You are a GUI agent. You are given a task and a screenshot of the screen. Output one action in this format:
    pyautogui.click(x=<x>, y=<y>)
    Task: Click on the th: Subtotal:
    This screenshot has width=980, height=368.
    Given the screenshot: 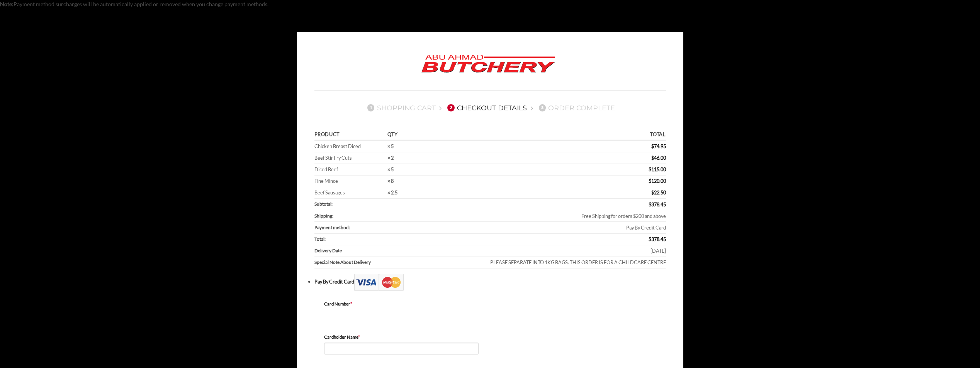 What is the action you would take?
    pyautogui.click(x=361, y=205)
    